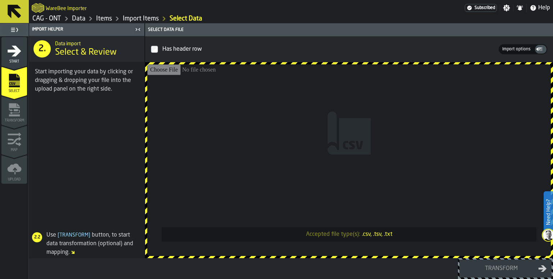 The image size is (553, 279). Describe the element at coordinates (548, 212) in the screenshot. I see `label: Need Help?` at that location.